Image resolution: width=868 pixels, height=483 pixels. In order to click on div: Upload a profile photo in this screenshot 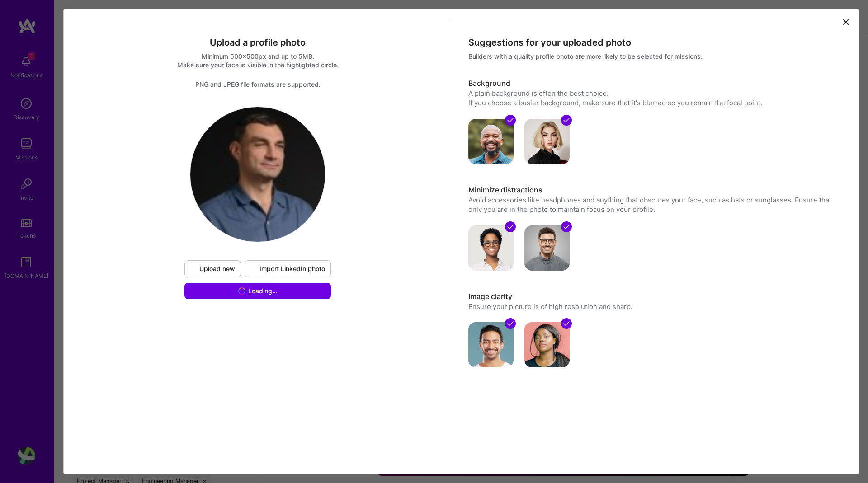, I will do `click(258, 42)`.